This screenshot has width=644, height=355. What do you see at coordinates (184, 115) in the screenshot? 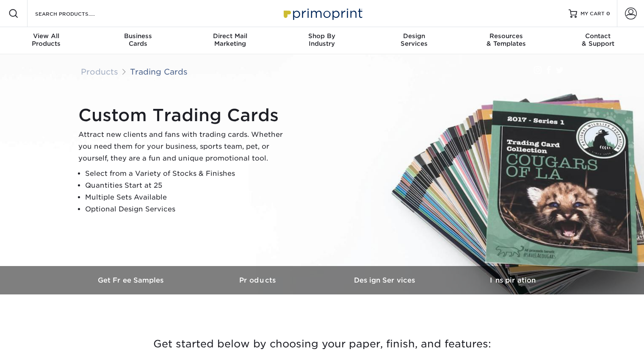
I see `h1: Custom Trading Cards` at bounding box center [184, 115].